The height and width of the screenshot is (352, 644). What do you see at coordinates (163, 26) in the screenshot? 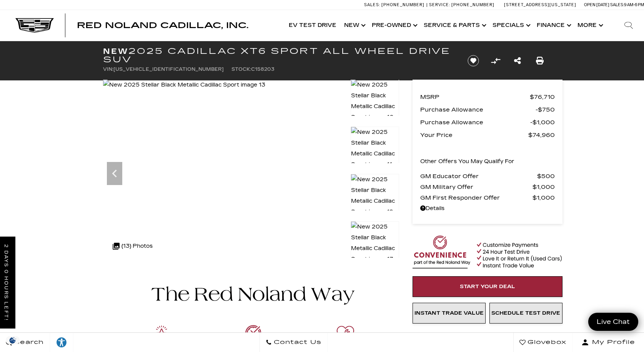
I see `span: Red Noland Cadillac, Inc.` at bounding box center [163, 26].